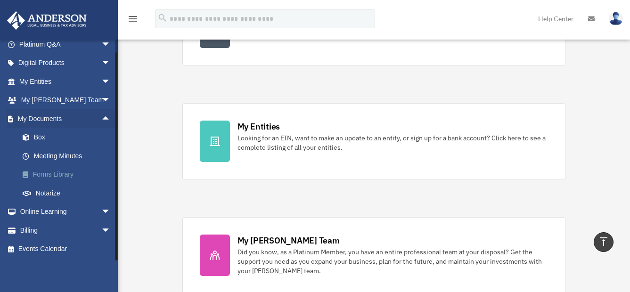  Describe the element at coordinates (66, 63) in the screenshot. I see `a: Digital Productsarrow_drop_down` at that location.